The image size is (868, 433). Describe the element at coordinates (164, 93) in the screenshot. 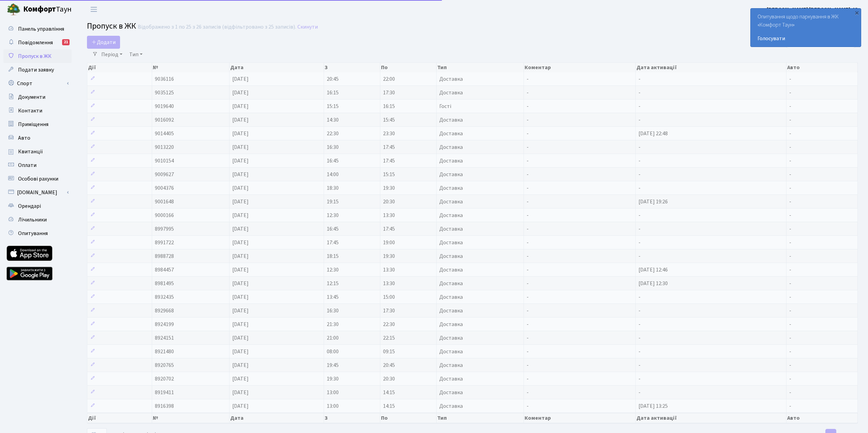

I see `span: 9035125` at that location.